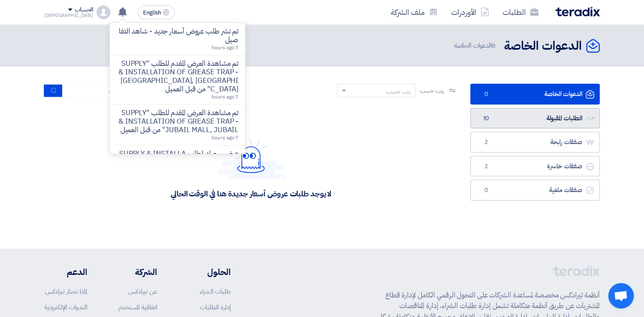 The width and height of the screenshot is (644, 317). Describe the element at coordinates (542, 46) in the screenshot. I see `h2: الدعوات الخاصة` at that location.